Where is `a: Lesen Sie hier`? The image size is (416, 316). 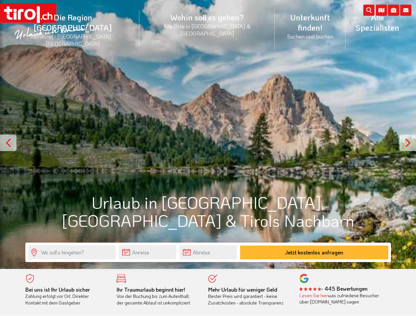
a: Lesen Sie hier is located at coordinates (314, 295).